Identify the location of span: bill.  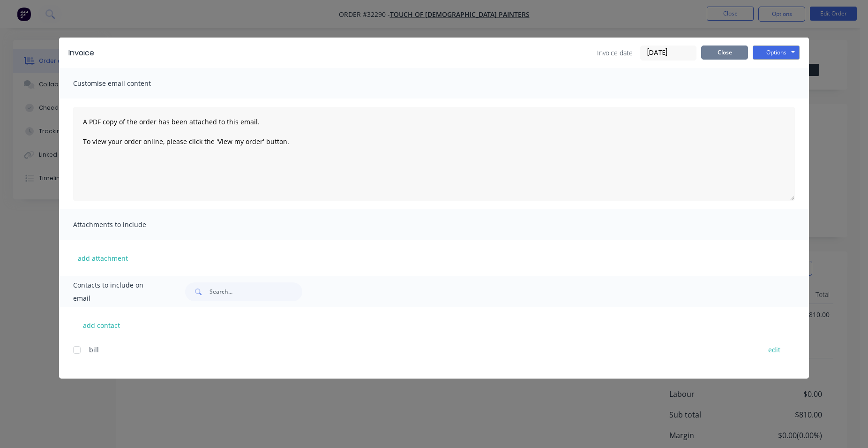
(94, 349).